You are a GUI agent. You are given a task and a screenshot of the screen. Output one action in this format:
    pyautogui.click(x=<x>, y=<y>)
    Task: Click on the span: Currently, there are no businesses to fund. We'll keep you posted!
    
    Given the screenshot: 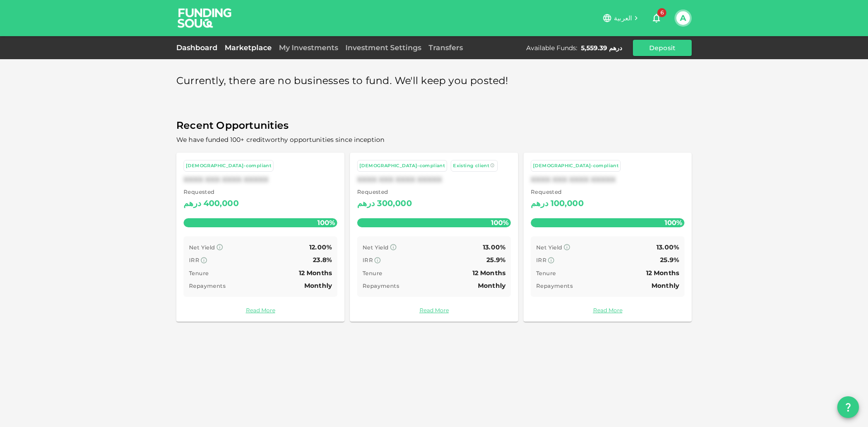 What is the action you would take?
    pyautogui.click(x=342, y=81)
    